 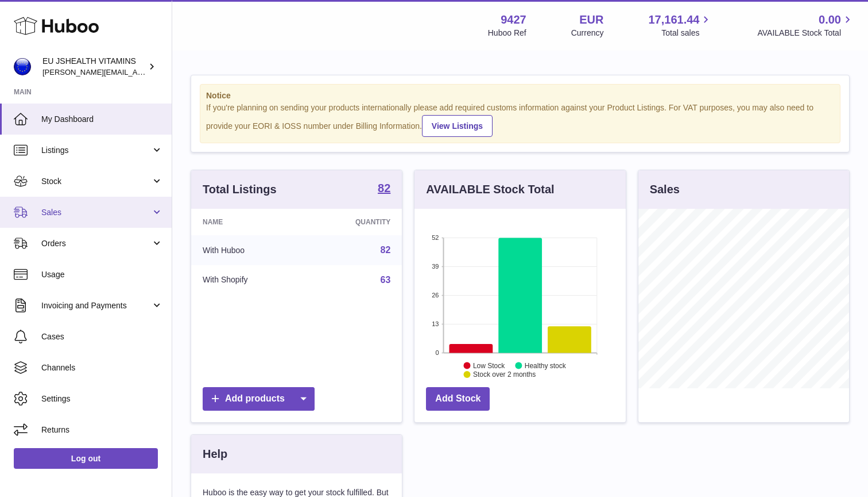 I want to click on text: 26, so click(x=436, y=295).